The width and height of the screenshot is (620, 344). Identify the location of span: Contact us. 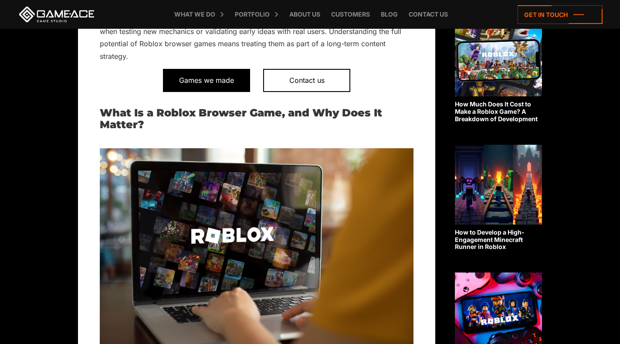
(307, 80).